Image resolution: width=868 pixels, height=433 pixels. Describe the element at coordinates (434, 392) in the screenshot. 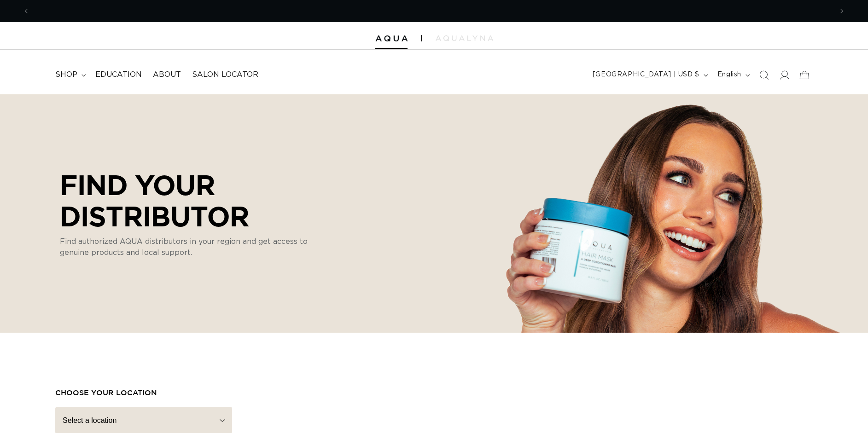

I see `h3: choose your location` at that location.